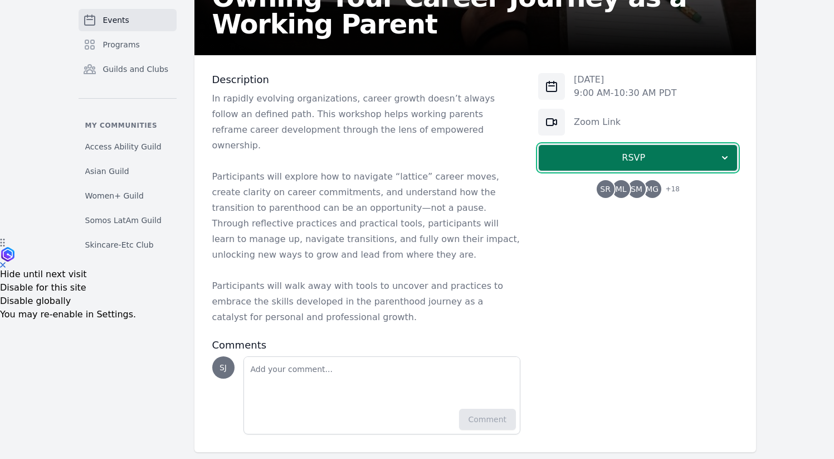 The width and height of the screenshot is (834, 459). I want to click on span: Access Ability Guild, so click(123, 147).